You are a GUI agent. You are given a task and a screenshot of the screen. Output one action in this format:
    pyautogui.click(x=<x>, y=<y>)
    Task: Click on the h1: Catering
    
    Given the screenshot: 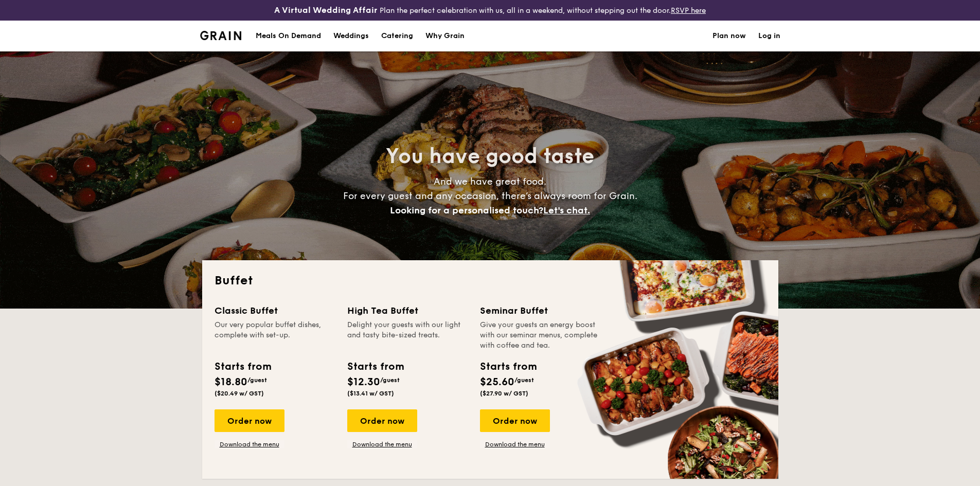 What is the action you would take?
    pyautogui.click(x=397, y=36)
    